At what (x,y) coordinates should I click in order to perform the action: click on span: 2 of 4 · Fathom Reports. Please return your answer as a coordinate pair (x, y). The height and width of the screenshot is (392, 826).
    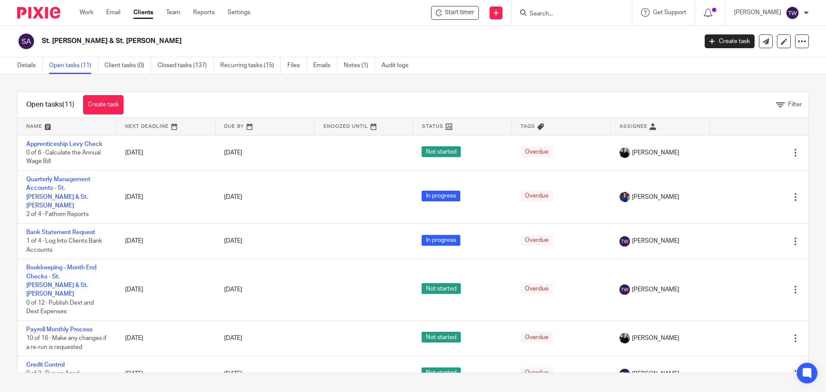
    Looking at the image, I should click on (57, 214).